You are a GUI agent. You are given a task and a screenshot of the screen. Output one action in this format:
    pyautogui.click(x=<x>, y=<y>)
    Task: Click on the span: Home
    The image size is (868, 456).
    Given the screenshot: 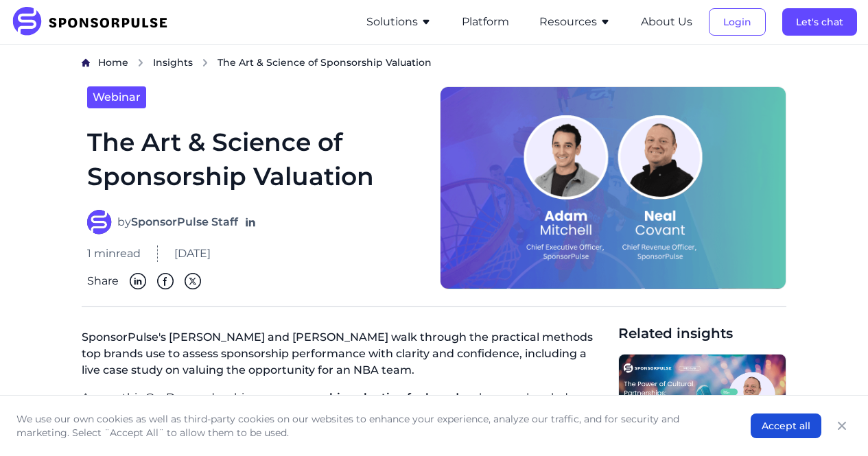 What is the action you would take?
    pyautogui.click(x=113, y=62)
    